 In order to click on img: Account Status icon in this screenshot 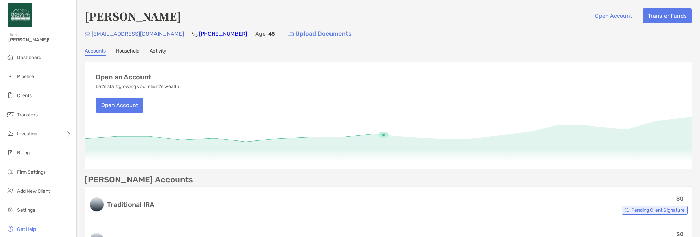, I will do `click(627, 210)`.